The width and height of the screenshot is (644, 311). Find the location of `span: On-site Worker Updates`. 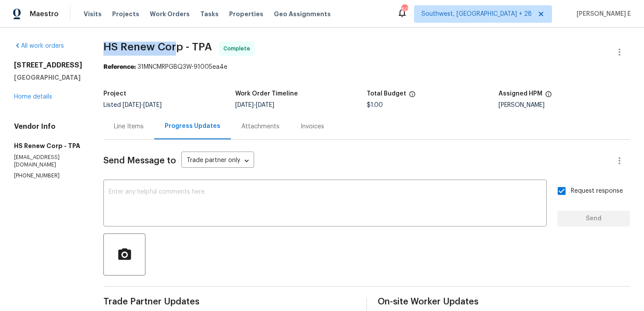

span: On-site Worker Updates is located at coordinates (504, 302).